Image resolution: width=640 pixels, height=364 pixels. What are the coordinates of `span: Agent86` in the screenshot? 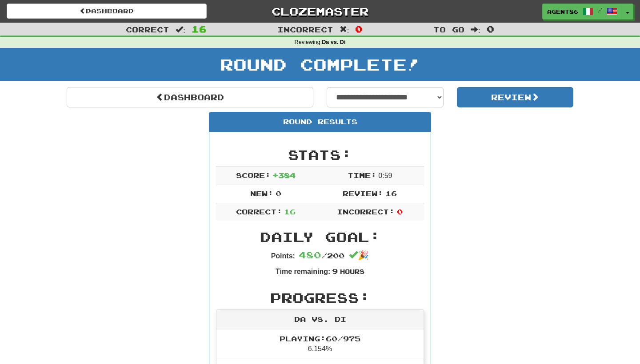 It's located at (563, 11).